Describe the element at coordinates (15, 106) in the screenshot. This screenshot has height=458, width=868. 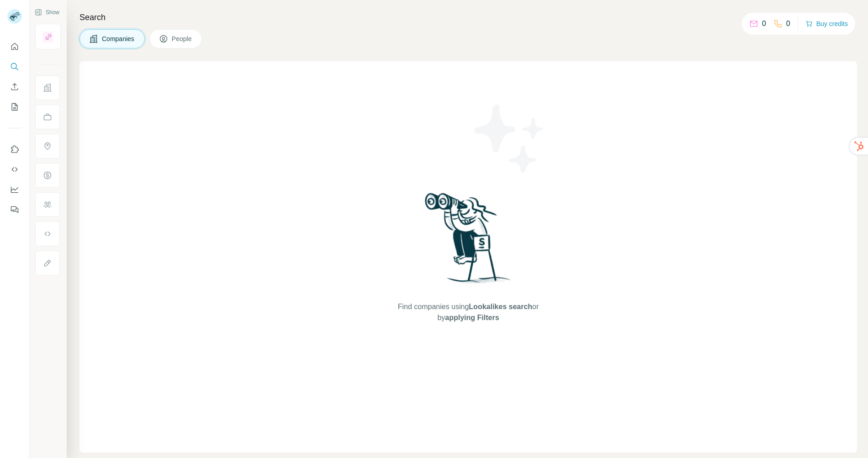
I see `button: My lists` at that location.